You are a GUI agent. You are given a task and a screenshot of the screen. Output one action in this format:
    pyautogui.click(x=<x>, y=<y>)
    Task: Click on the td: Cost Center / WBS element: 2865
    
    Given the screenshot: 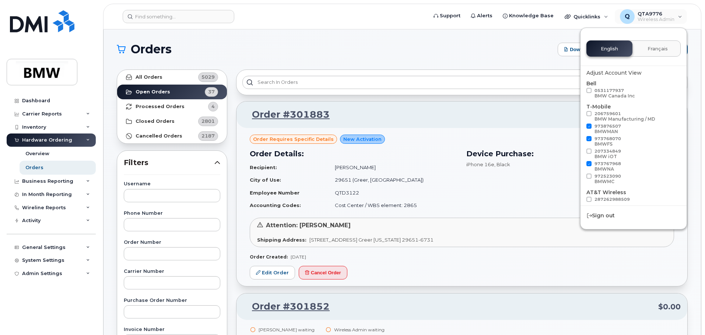 What is the action you would take?
    pyautogui.click(x=393, y=205)
    